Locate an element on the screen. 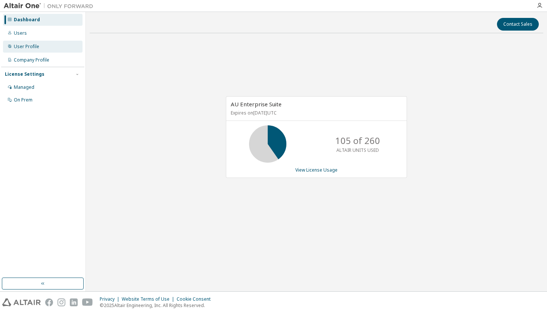 This screenshot has height=313, width=547. div: Website Terms of Use is located at coordinates (149, 299).